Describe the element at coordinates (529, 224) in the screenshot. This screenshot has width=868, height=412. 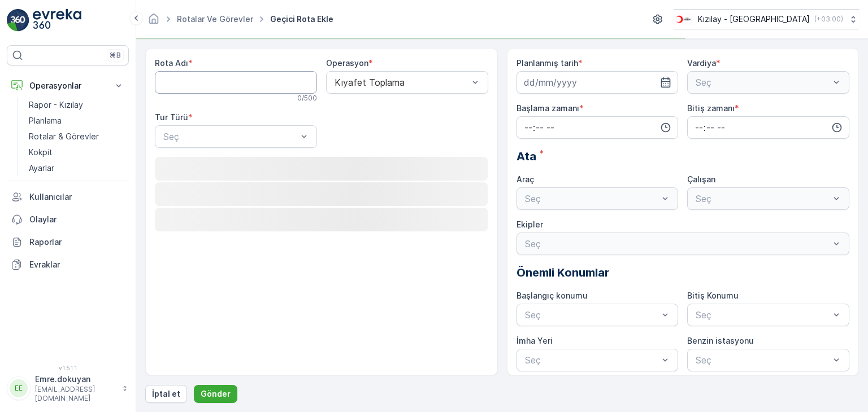
I see `label: Ekipler` at that location.